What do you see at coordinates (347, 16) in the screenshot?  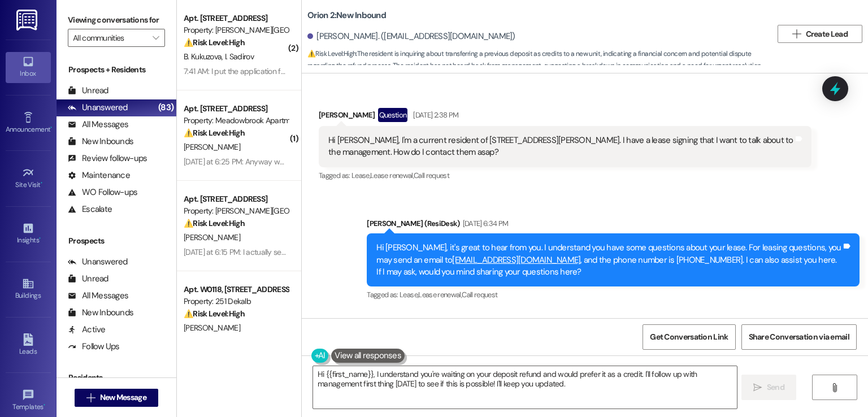 I see `b: Orion 2: New Inbound` at bounding box center [347, 16].